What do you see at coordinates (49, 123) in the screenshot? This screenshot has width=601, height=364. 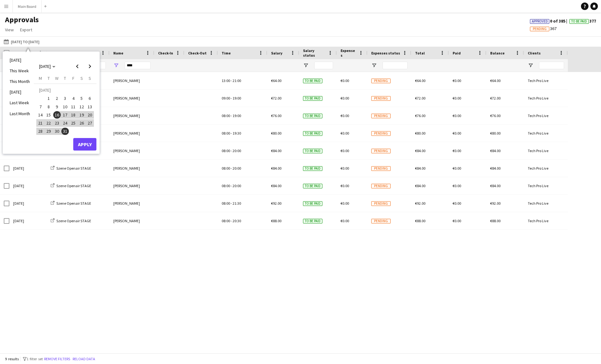 I see `span: 22` at bounding box center [49, 123].